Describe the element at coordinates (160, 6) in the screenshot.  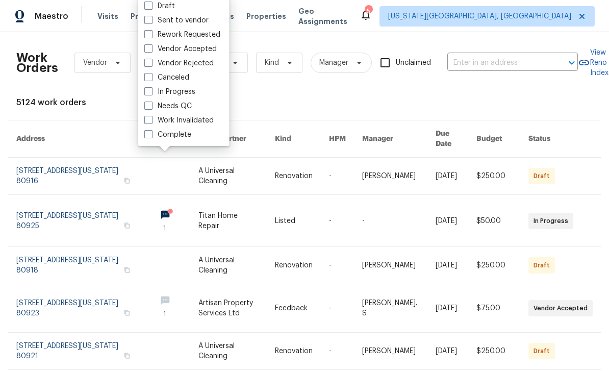
I see `label: Draft` at that location.